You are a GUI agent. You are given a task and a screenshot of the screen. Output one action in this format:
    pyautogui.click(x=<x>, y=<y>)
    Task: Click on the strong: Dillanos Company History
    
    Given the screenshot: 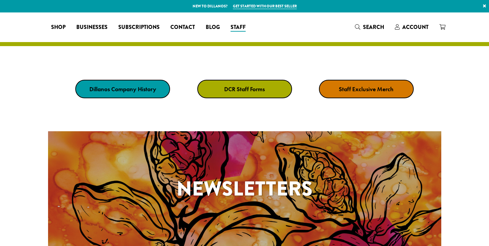 What is the action you would take?
    pyautogui.click(x=123, y=89)
    